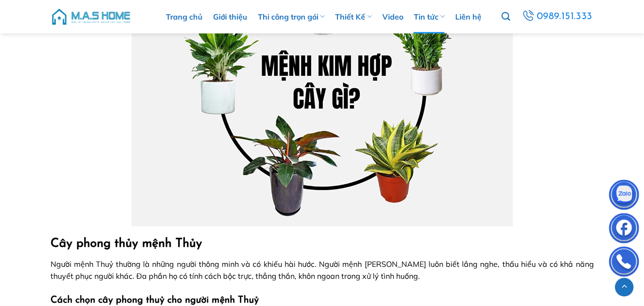 The image size is (644, 306). Describe the element at coordinates (91, 17) in the screenshot. I see `img: M.A.S HOME – Tổng Thầu Thiết Kế Và Xây Nhà Trọn Gói` at that location.